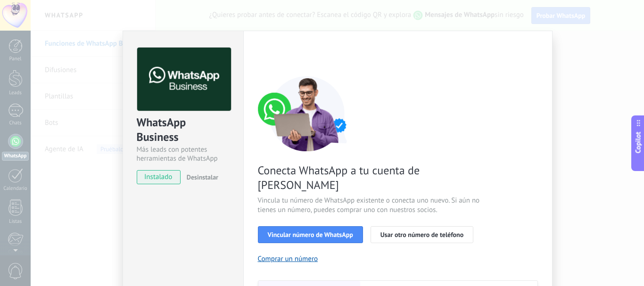 This screenshot has height=286, width=644. Describe the element at coordinates (310, 235) in the screenshot. I see `span: Vincular número de WhatsApp` at that location.